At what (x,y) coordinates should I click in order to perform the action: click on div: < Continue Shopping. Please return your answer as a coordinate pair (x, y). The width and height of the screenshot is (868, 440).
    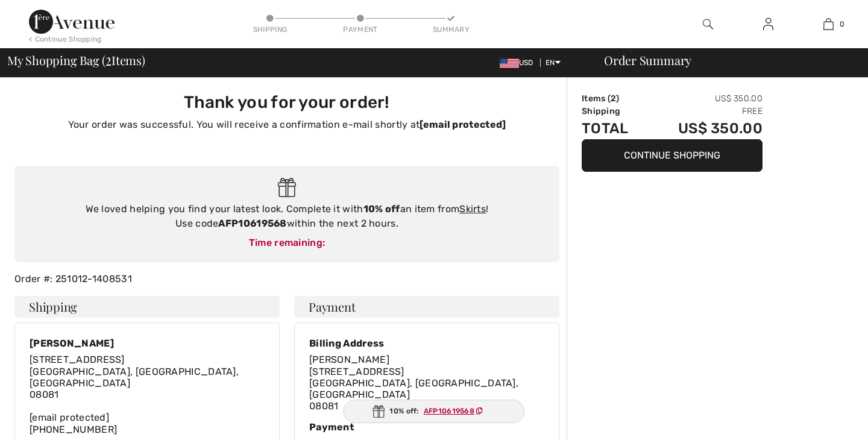
    Looking at the image, I should click on (65, 39).